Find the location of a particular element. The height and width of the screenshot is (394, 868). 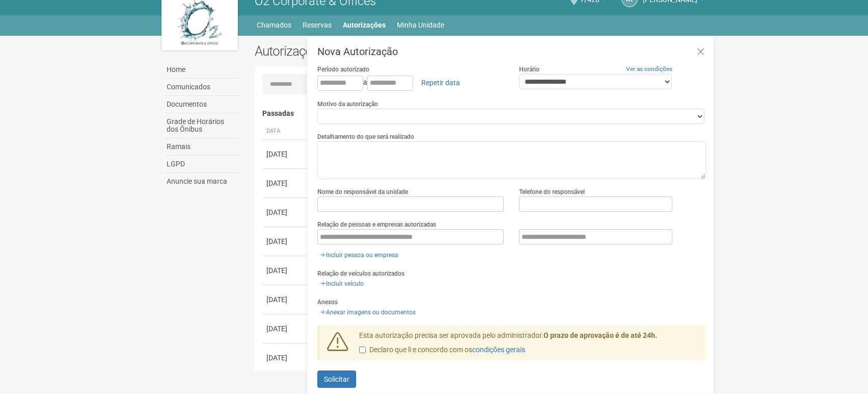

a: Incluir veículo is located at coordinates (342, 284).